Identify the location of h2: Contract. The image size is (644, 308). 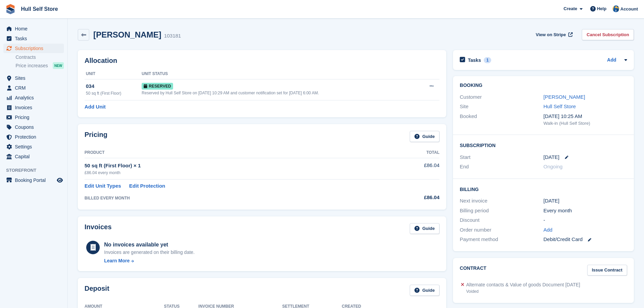
(473, 270).